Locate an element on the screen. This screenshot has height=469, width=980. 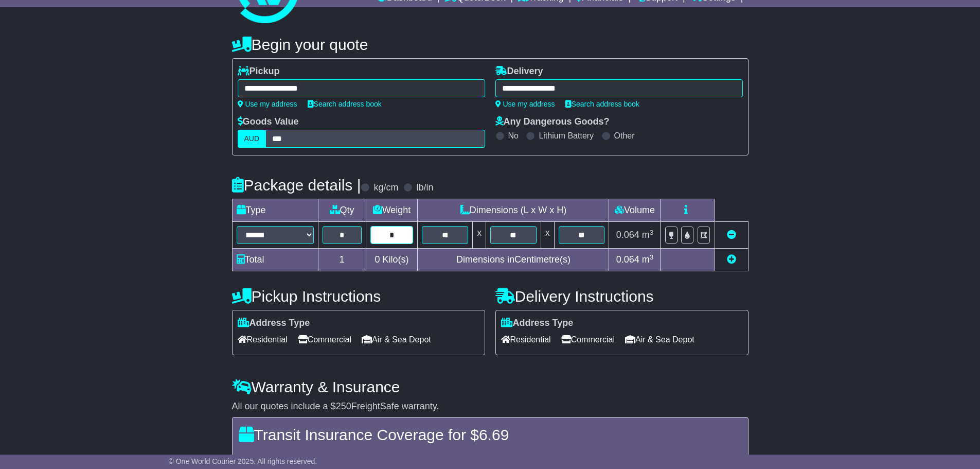
h4: Delivery Instructions is located at coordinates (622, 296).